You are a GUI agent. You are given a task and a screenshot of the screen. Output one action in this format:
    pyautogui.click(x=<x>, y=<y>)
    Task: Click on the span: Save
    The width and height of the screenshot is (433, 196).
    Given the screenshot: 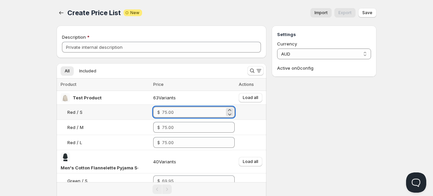 What is the action you would take?
    pyautogui.click(x=367, y=13)
    